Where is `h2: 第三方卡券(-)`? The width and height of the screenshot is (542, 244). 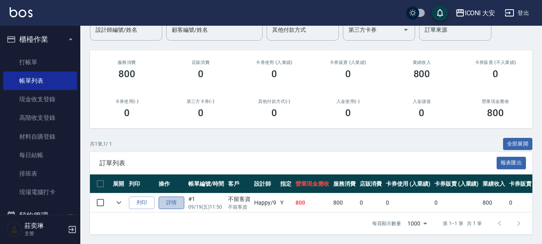 h2: 第三方卡券(-) is located at coordinates (201, 101).